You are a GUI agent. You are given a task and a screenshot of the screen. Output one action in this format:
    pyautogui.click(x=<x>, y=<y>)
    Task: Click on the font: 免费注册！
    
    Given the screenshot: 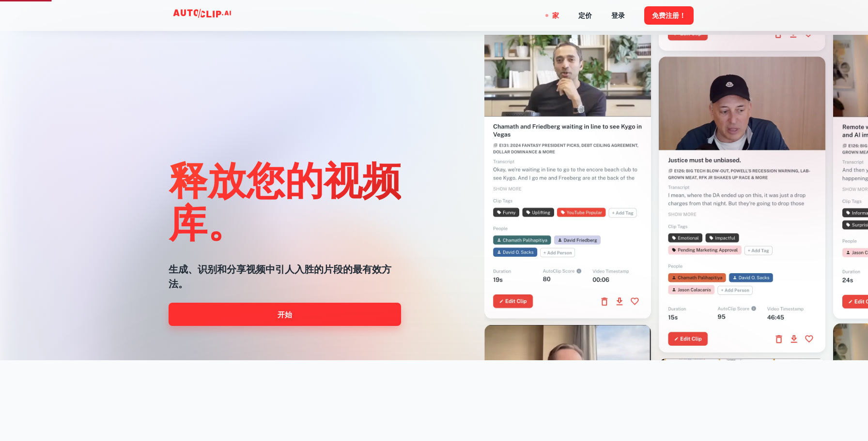 What is the action you would take?
    pyautogui.click(x=669, y=16)
    